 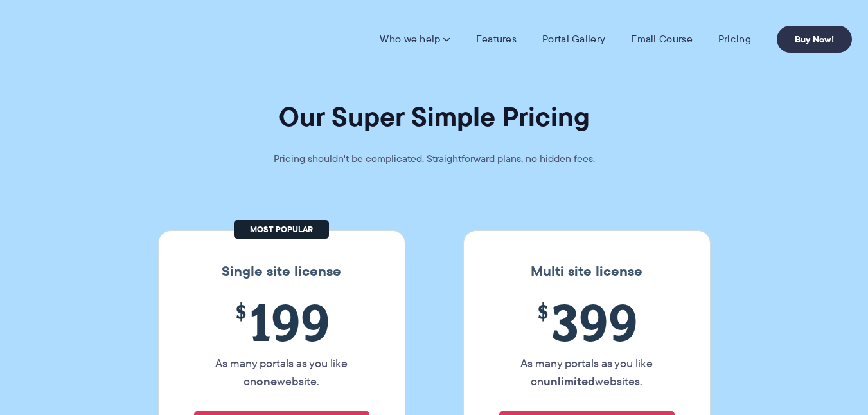 I want to click on span: 199, so click(x=282, y=321).